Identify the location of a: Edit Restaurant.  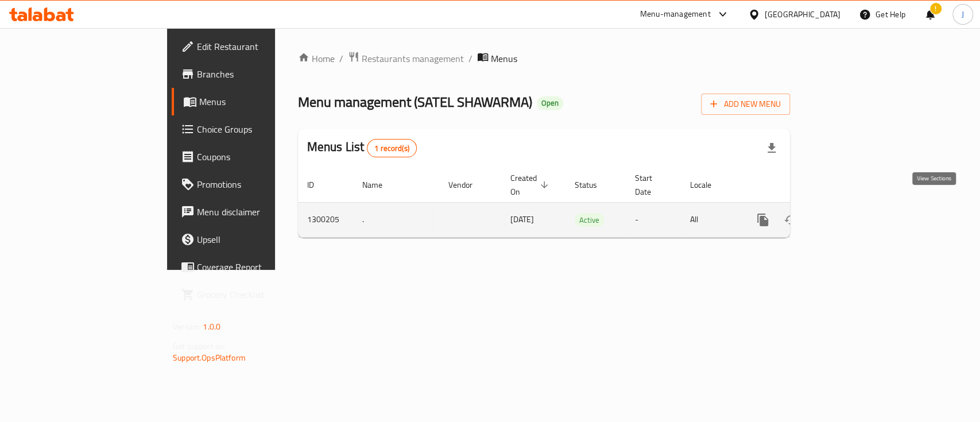
(251, 47).